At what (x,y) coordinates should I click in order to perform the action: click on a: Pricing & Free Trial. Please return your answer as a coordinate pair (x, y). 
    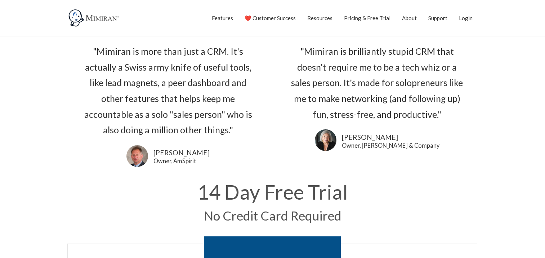
    Looking at the image, I should click on (367, 18).